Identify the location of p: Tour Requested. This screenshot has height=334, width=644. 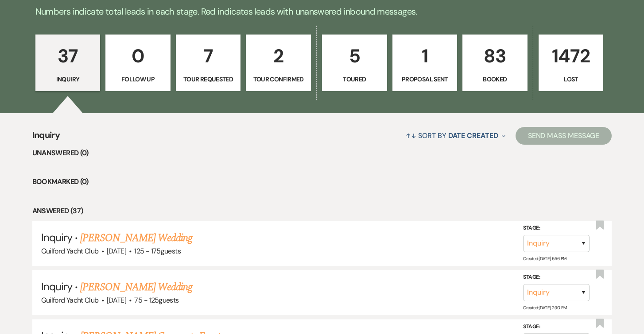
(208, 79).